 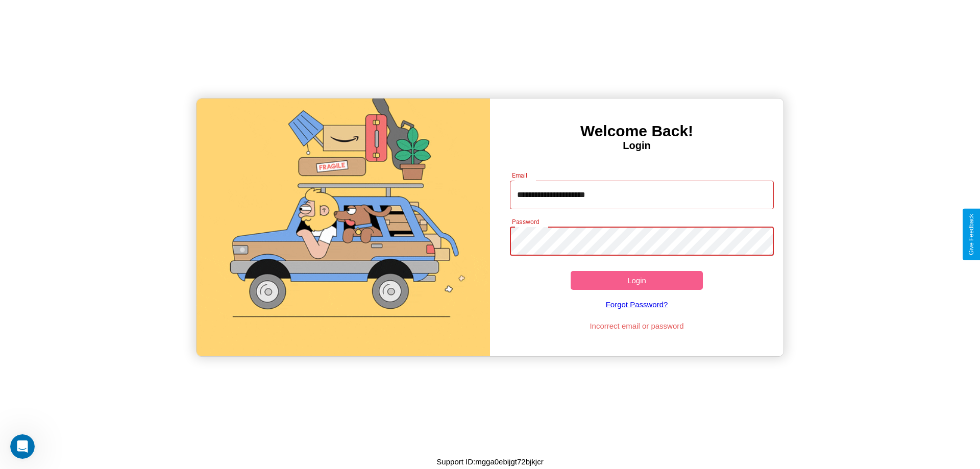 What do you see at coordinates (637, 304) in the screenshot?
I see `a: Forgot Password?` at bounding box center [637, 304].